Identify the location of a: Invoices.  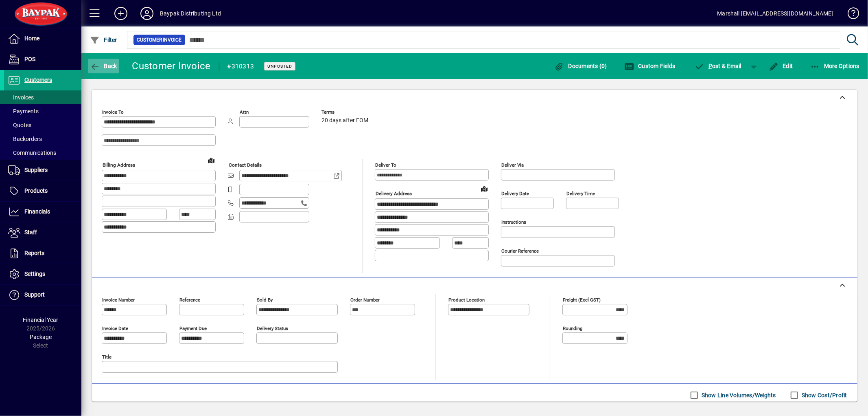
(42, 98).